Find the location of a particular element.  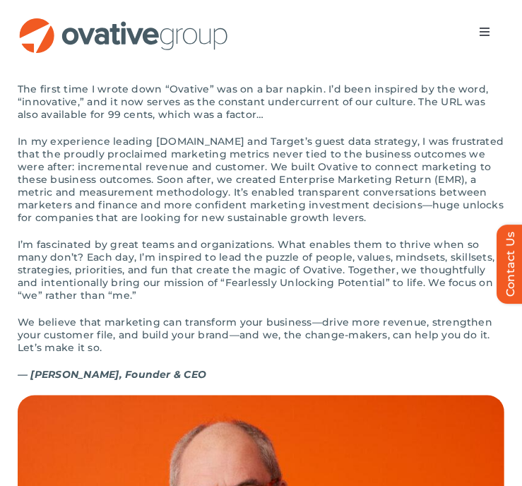

p: We believe that marketing can transform your business—drive more revenue, strengthen your custome... is located at coordinates (261, 335).